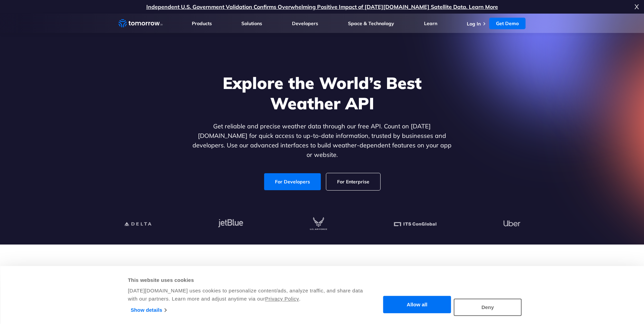 The width and height of the screenshot is (644, 324). Describe the element at coordinates (508, 23) in the screenshot. I see `a: Get Demo` at that location.